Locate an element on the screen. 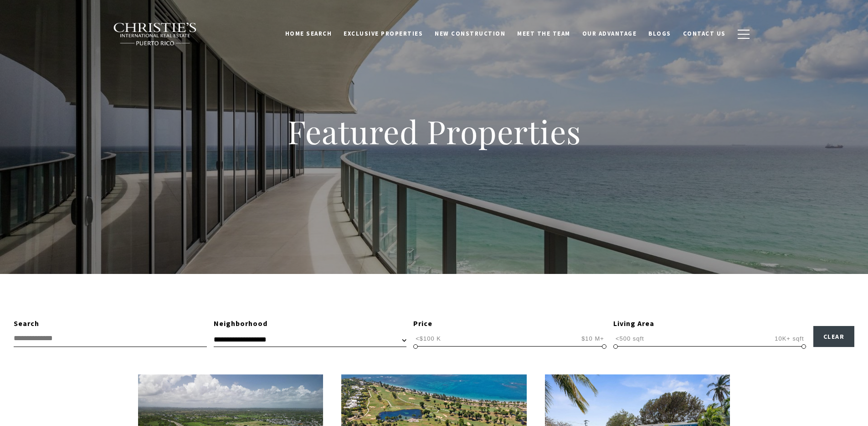 The height and width of the screenshot is (426, 868). span: Exclusive Properties is located at coordinates (383, 33).